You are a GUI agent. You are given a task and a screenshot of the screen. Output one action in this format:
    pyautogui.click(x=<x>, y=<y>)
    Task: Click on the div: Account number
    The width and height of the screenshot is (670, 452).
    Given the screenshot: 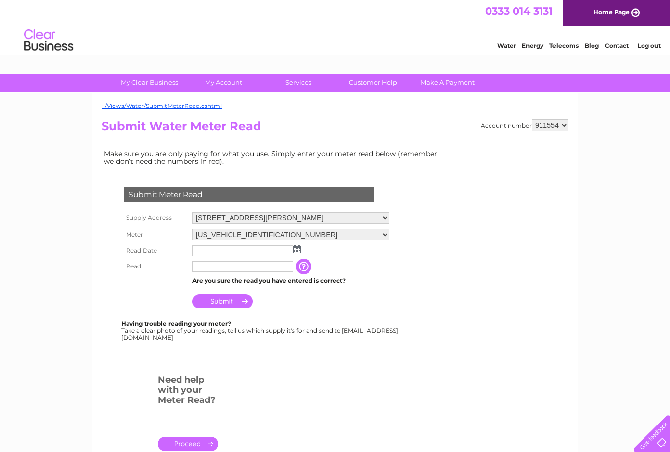 What is the action you would take?
    pyautogui.click(x=525, y=125)
    